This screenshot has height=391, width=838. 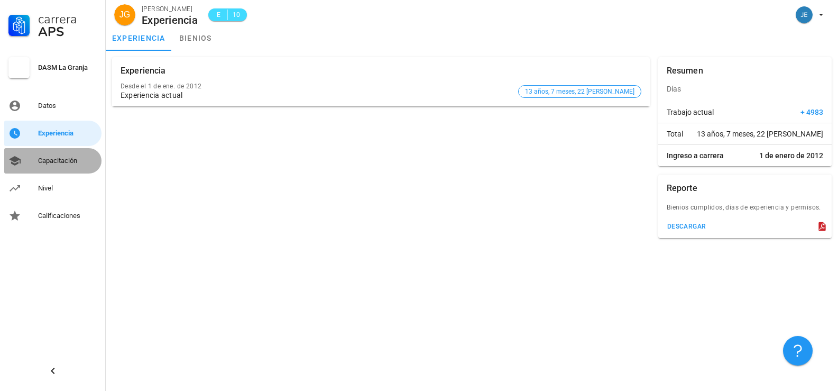 I want to click on span: 10, so click(x=236, y=15).